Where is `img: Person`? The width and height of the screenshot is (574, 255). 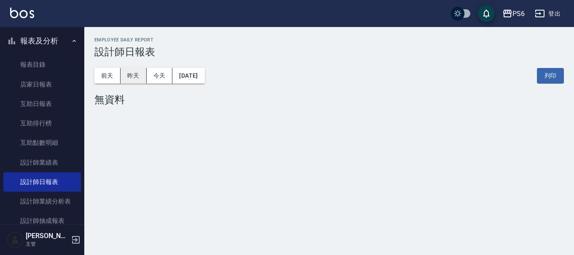 img: Person is located at coordinates (15, 239).